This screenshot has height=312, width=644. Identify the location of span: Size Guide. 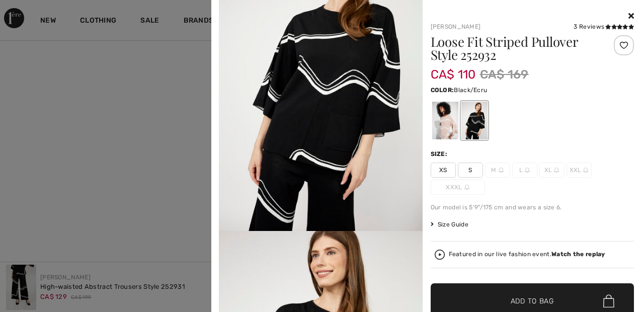
(449, 224).